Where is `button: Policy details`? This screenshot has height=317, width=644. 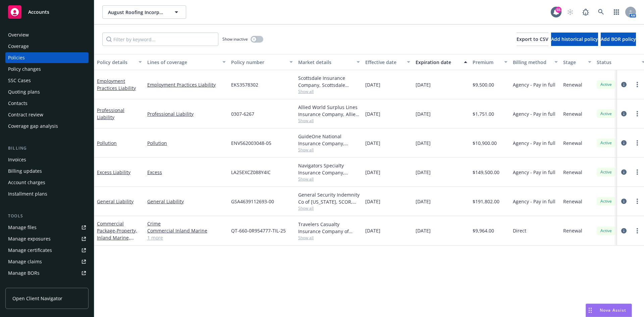 button: Policy details is located at coordinates (119, 62).